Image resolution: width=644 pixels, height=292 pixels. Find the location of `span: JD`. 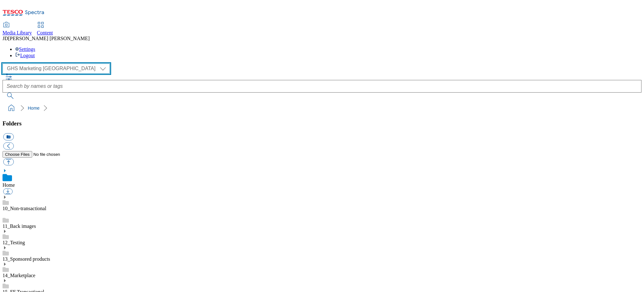

span: JD is located at coordinates (5, 38).